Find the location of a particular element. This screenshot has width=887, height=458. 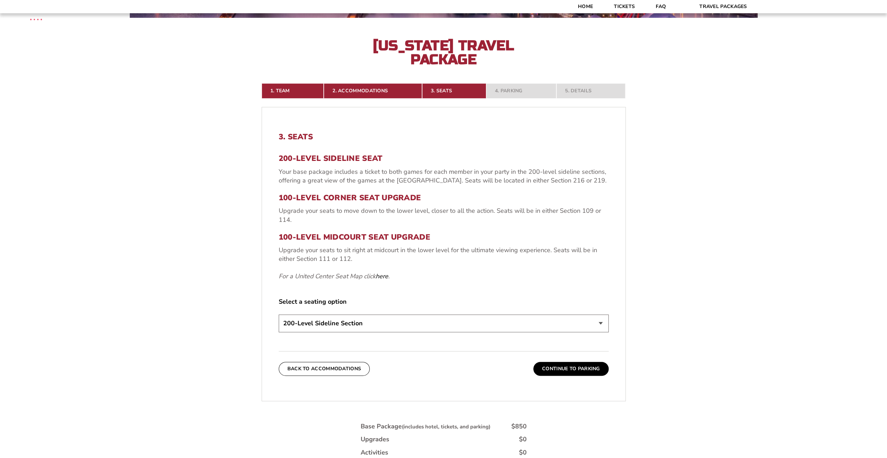

p: Your base package includes a ticket to both games for each member in your party in the 200-level ... is located at coordinates (443, 176).